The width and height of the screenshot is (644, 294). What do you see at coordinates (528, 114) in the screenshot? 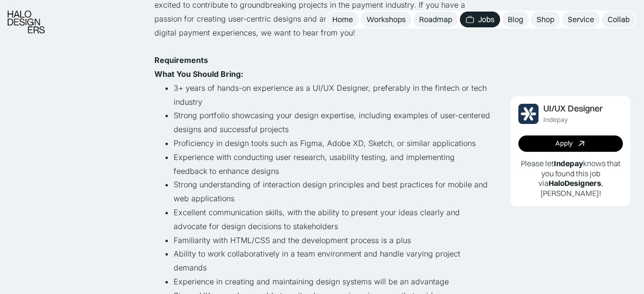
I see `img: Job Image` at bounding box center [528, 114].